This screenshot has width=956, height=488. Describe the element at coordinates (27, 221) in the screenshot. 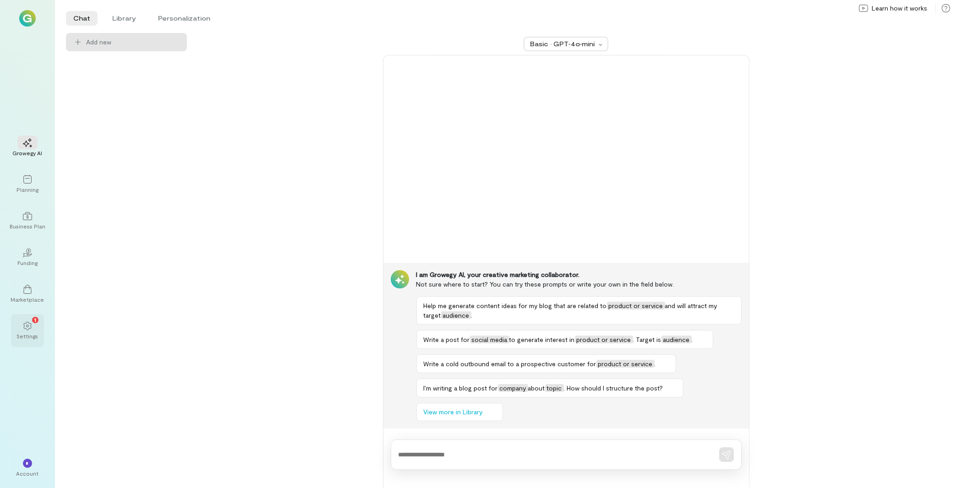

I see `a: Business Plan` at that location.